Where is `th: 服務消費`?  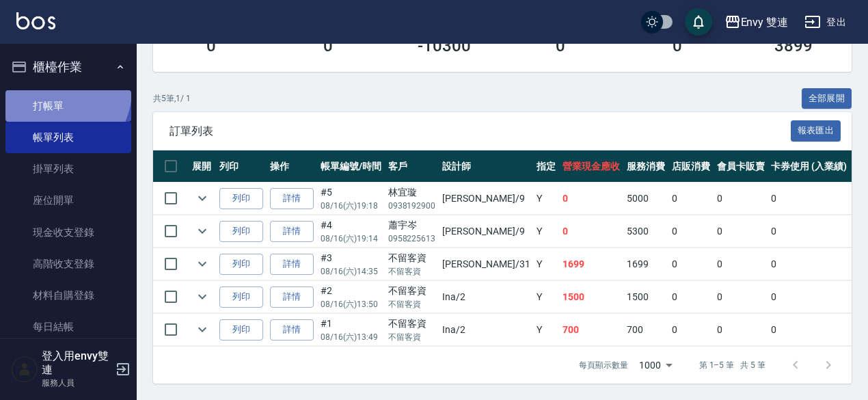
th: 服務消費 is located at coordinates (646, 166).